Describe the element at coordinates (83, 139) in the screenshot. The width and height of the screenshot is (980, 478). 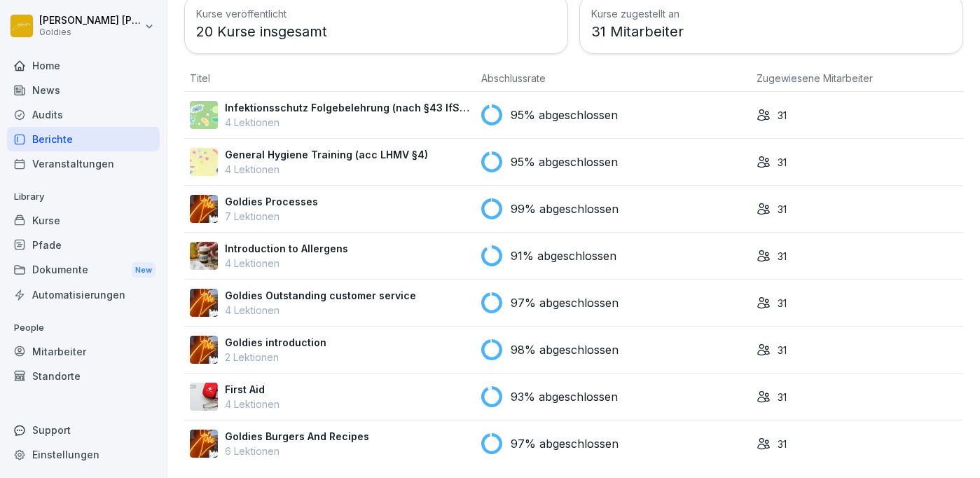
I see `a: Berichte` at that location.